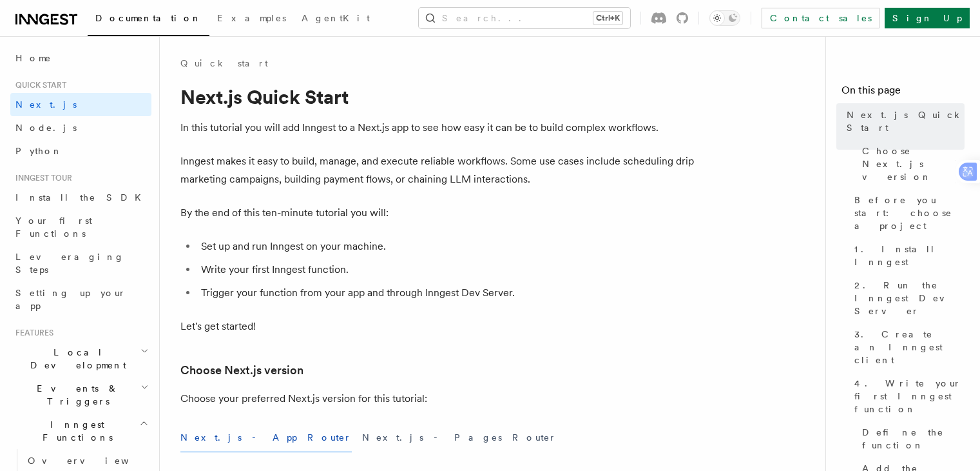 The image size is (980, 471). I want to click on span: Home, so click(34, 58).